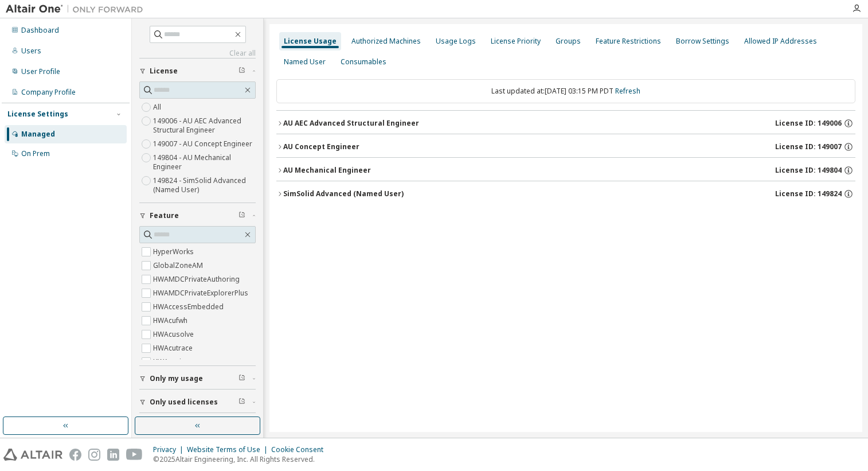 This screenshot has height=471, width=868. Describe the element at coordinates (242, 459) in the screenshot. I see `p: © 2025 Altair Engineering, Inc. All Rights Reserved.` at that location.